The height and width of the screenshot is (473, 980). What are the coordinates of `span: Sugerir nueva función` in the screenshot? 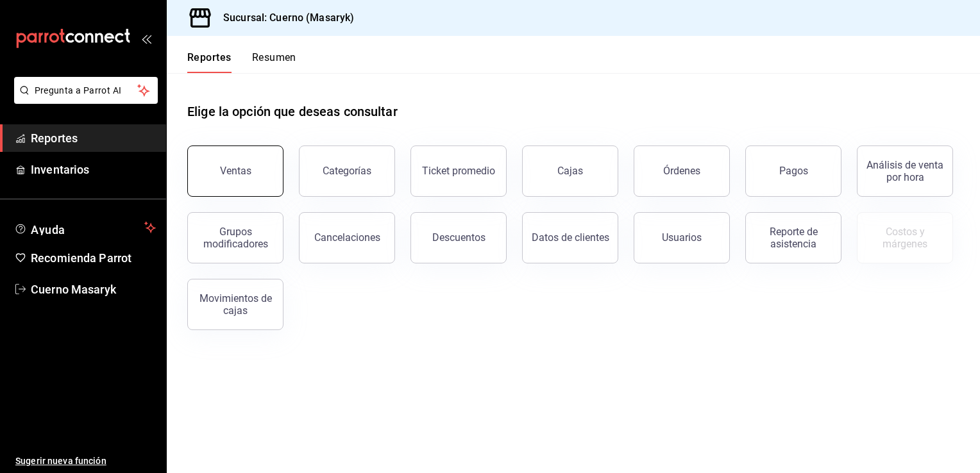 It's located at (85, 461).